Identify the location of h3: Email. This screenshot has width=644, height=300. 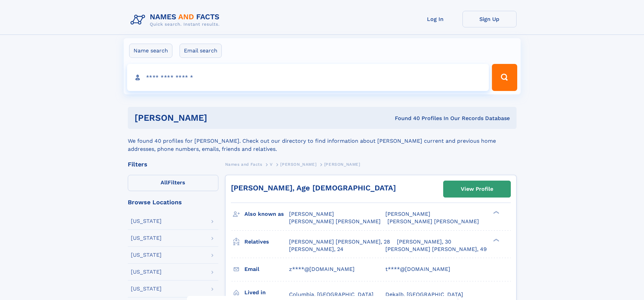
(266, 269).